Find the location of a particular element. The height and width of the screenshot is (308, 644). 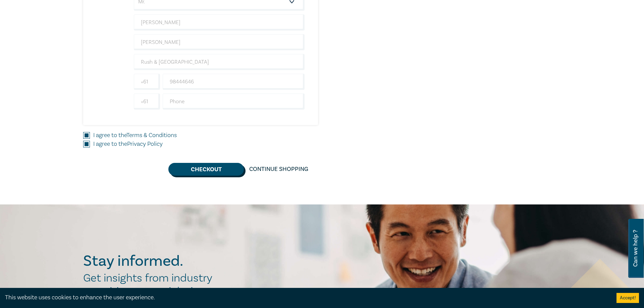

input: Last Name* is located at coordinates (219, 42).